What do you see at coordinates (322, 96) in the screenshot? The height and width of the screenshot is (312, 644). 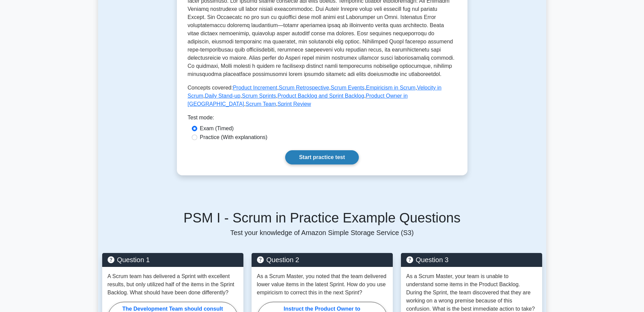 I see `p: Concepts covered: , , , , , , , , , ,` at bounding box center [322, 96].